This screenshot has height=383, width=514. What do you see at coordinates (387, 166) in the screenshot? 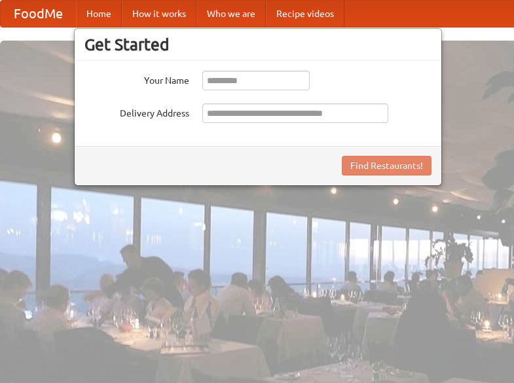
I see `button: Find Restaurants!` at bounding box center [387, 166].